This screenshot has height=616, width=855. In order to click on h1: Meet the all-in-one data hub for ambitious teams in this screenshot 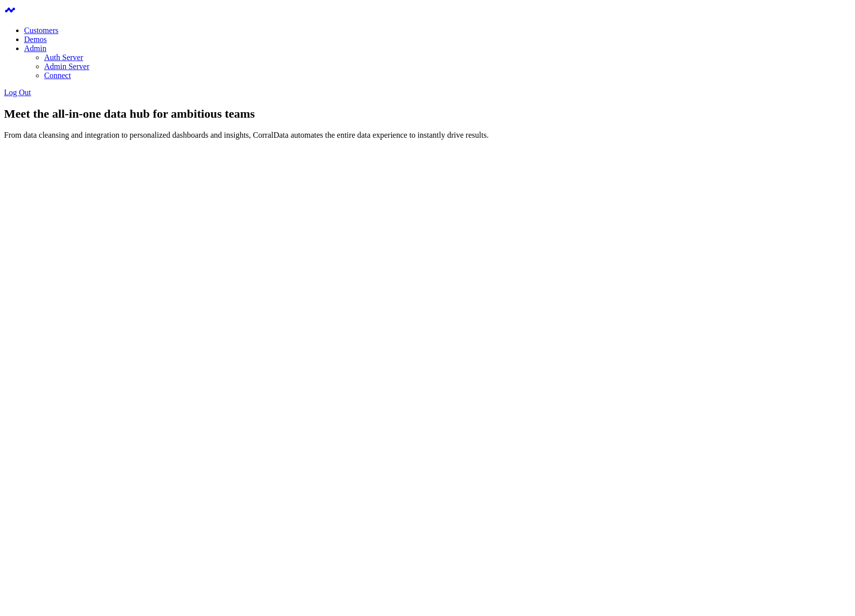, I will do `click(427, 114)`.